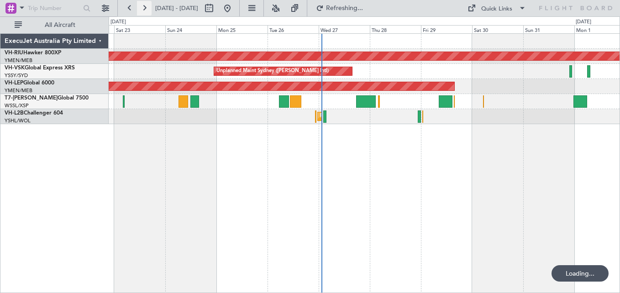 This screenshot has height=293, width=620. I want to click on a: YSSY/SYD, so click(16, 75).